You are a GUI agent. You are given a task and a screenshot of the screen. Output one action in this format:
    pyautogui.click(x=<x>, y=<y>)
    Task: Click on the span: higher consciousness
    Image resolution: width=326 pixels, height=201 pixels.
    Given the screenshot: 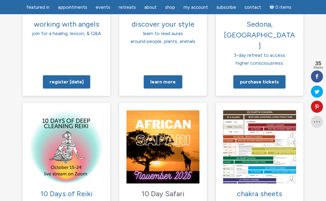 What is the action you would take?
    pyautogui.click(x=259, y=63)
    